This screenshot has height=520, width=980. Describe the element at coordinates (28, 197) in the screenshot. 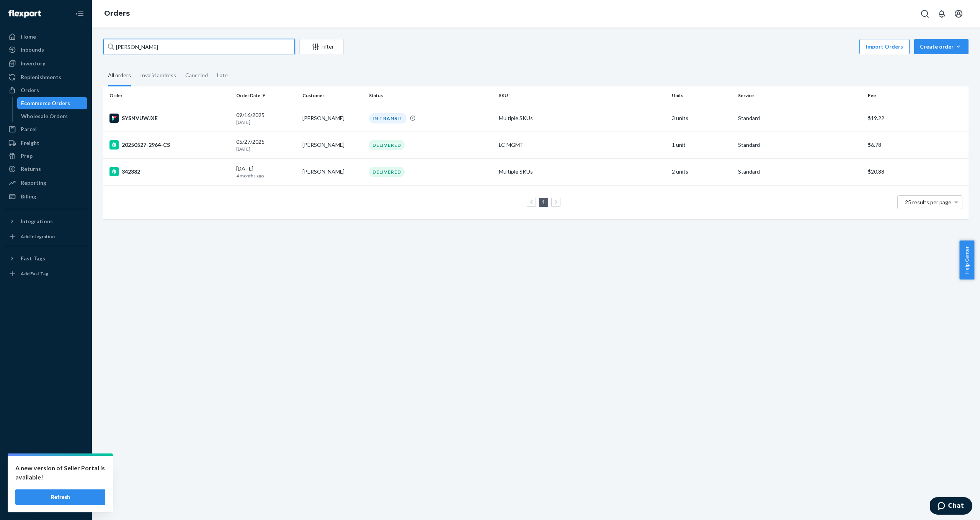

I see `div: Billing` at that location.